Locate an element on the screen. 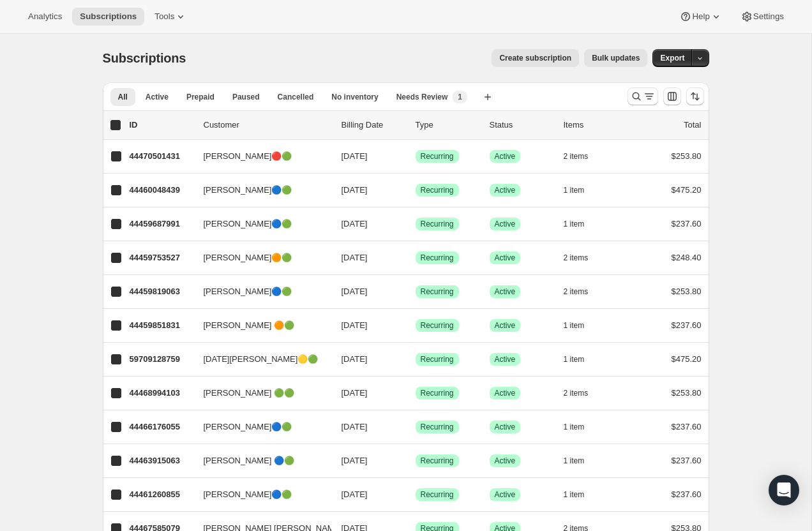 This screenshot has width=812, height=531. div: IDCustomerBilling DateTypeStatusItemsTotal is located at coordinates (415, 125).